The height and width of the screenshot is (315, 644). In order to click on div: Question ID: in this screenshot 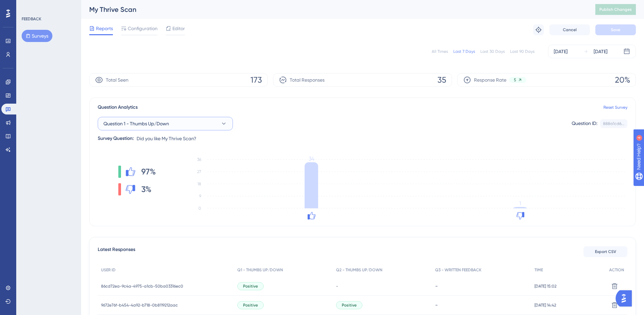, I will do `click(585, 124)`.